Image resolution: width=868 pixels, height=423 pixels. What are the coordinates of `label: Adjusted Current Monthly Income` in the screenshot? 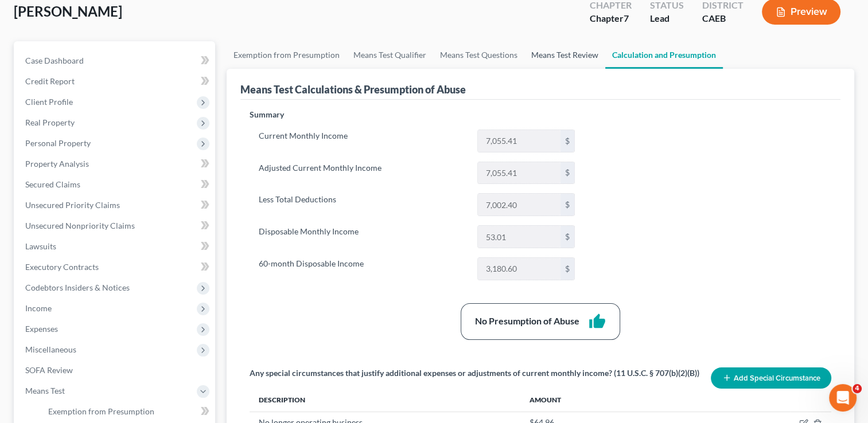 It's located at (362, 173).